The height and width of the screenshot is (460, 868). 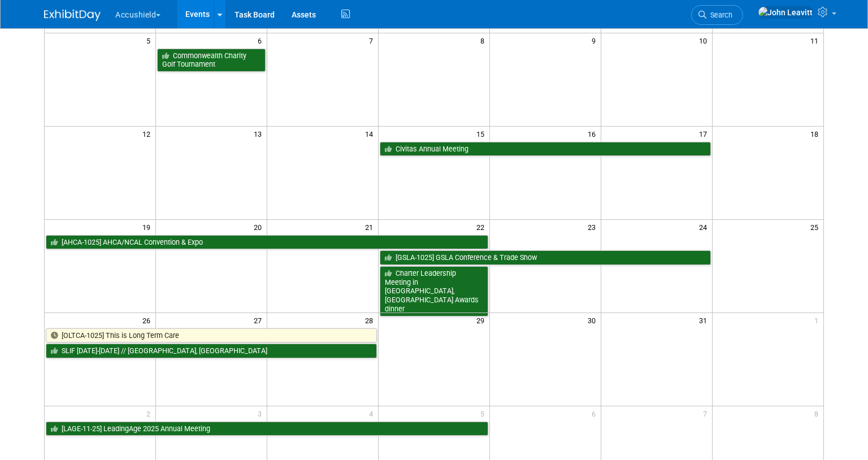 I want to click on span: 2, so click(x=151, y=413).